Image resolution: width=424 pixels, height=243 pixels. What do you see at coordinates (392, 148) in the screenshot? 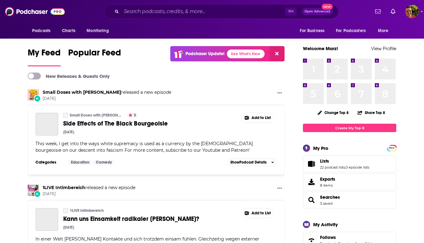
I see `a: PRO` at bounding box center [392, 148].